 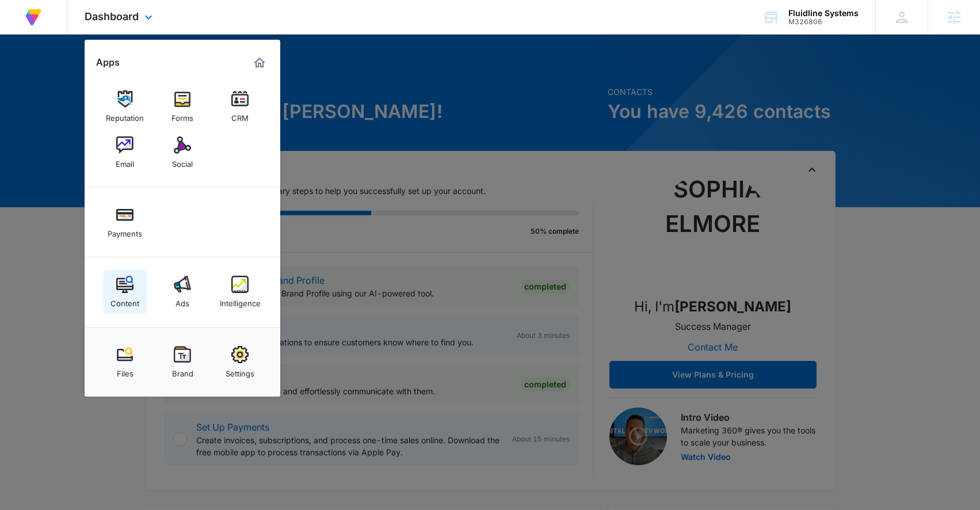 What do you see at coordinates (36, 72) in the screenshot?
I see `img: tab_domain_overview_orange.svg` at bounding box center [36, 72].